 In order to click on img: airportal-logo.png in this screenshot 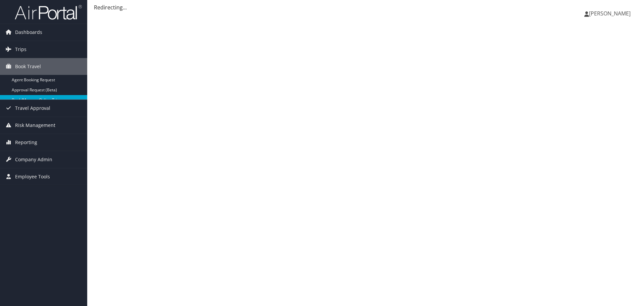, I will do `click(48, 12)`.